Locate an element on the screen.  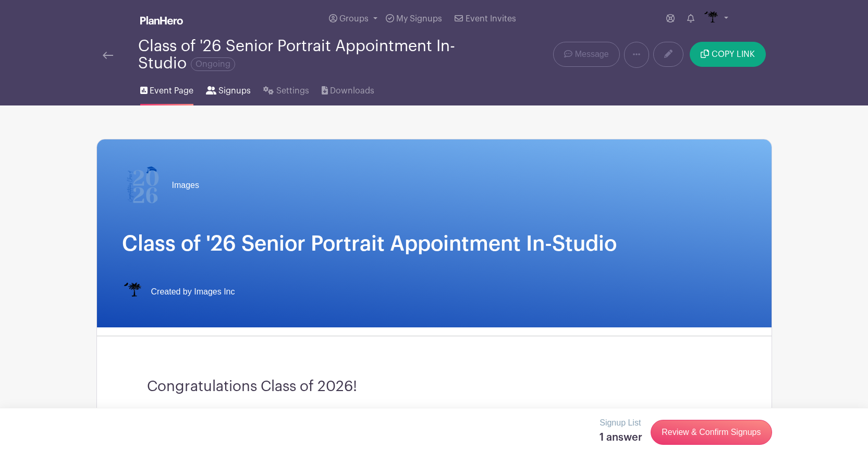
div: Class of '26 Senior Portrait Appointment In-Studio is located at coordinates (307, 55).